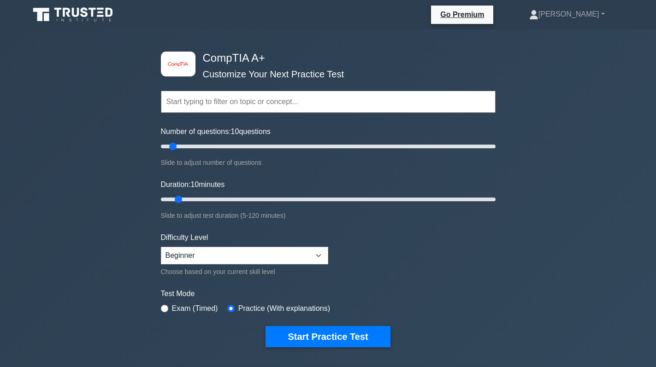 The height and width of the screenshot is (367, 656). What do you see at coordinates (328, 294) in the screenshot?
I see `label: Test Mode` at bounding box center [328, 294].